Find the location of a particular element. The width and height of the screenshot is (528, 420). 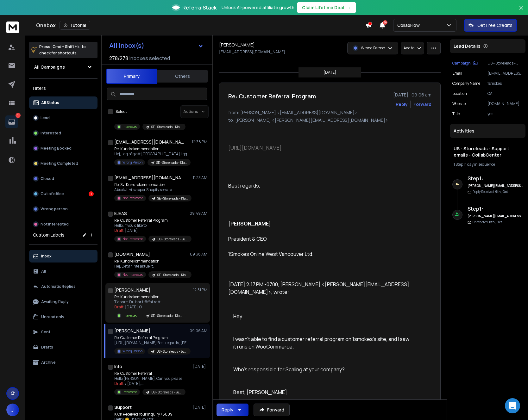

span: 50 is located at coordinates (385, 23).